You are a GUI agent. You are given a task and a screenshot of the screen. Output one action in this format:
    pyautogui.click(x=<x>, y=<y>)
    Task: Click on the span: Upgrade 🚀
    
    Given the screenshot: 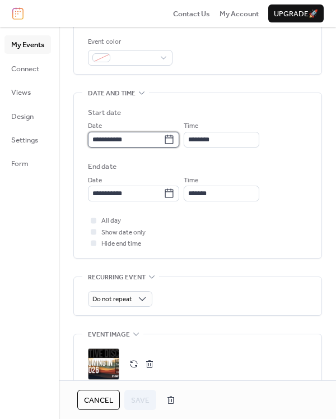 What is the action you would take?
    pyautogui.click(x=296, y=14)
    